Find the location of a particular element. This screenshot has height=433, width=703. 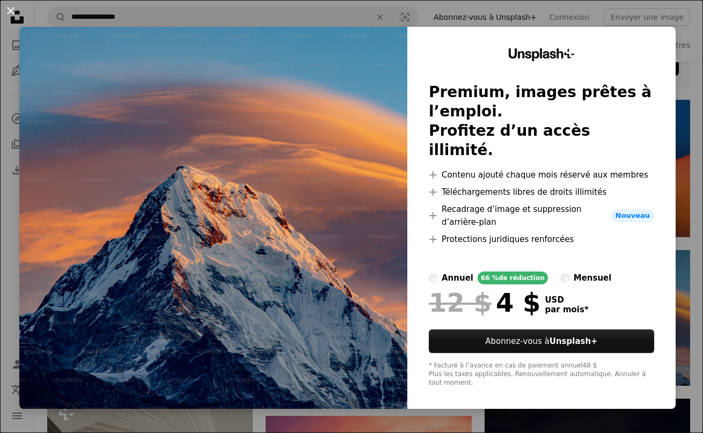

div: * Facturé à l’avance en cas de paiement annuel 48 $ Plus les taxes applicables. Renouvellement au... is located at coordinates (542, 375).